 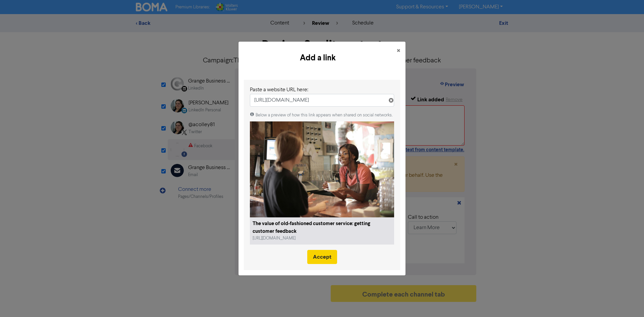 I want to click on button: Accept, so click(x=322, y=257).